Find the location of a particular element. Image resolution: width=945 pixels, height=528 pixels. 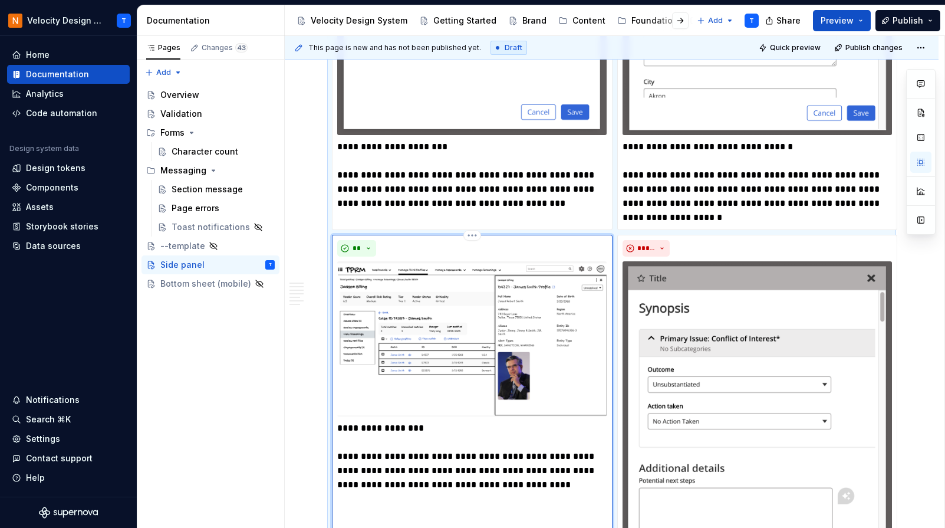

div: Home is located at coordinates (38, 55).